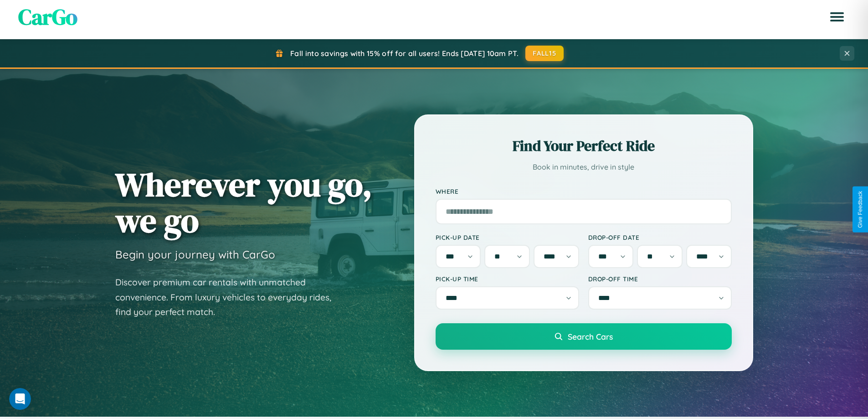  Describe the element at coordinates (48, 17) in the screenshot. I see `span: CarGo` at that location.